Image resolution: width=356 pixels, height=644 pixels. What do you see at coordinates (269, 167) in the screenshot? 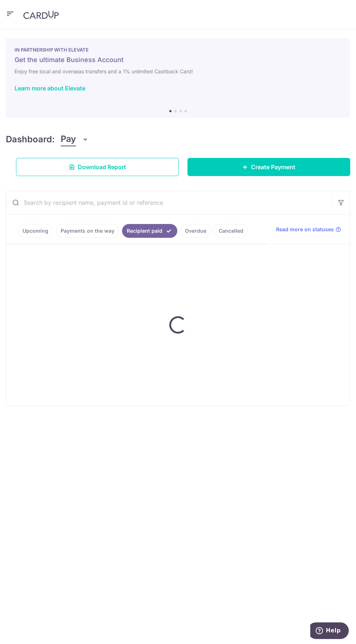
I see `a: Create Payment` at bounding box center [269, 167].